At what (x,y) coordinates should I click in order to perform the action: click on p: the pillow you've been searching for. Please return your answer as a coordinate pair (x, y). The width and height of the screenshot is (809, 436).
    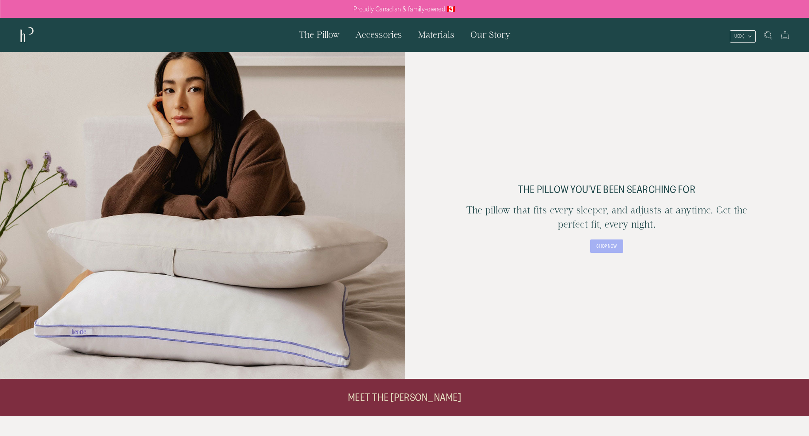
    Looking at the image, I should click on (606, 189).